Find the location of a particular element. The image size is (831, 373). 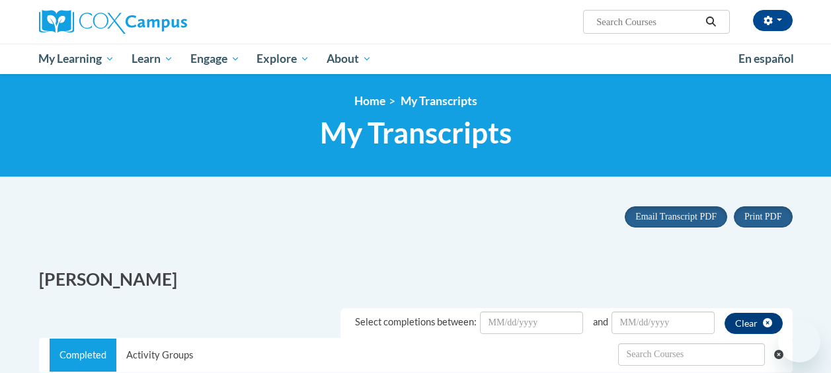

span: Engage is located at coordinates (215, 59).